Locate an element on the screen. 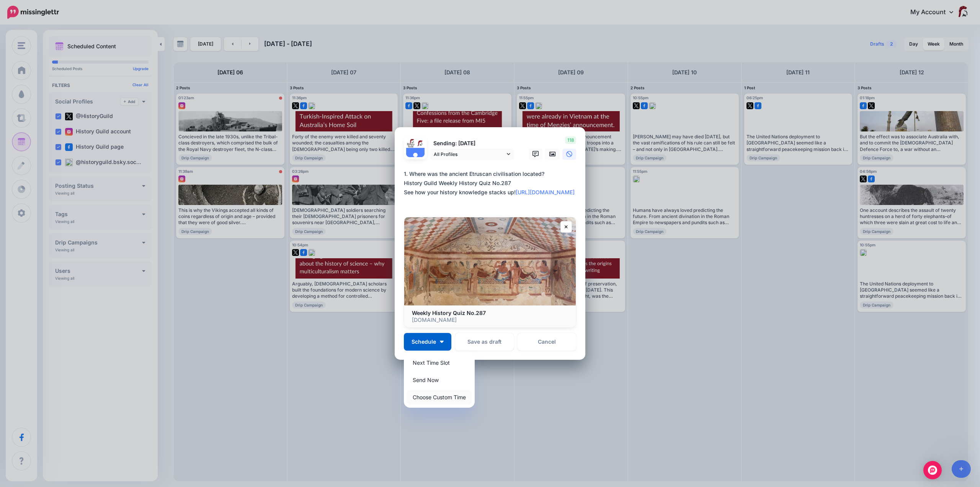 The width and height of the screenshot is (980, 487). img: user_default_image.png is located at coordinates (415, 157).